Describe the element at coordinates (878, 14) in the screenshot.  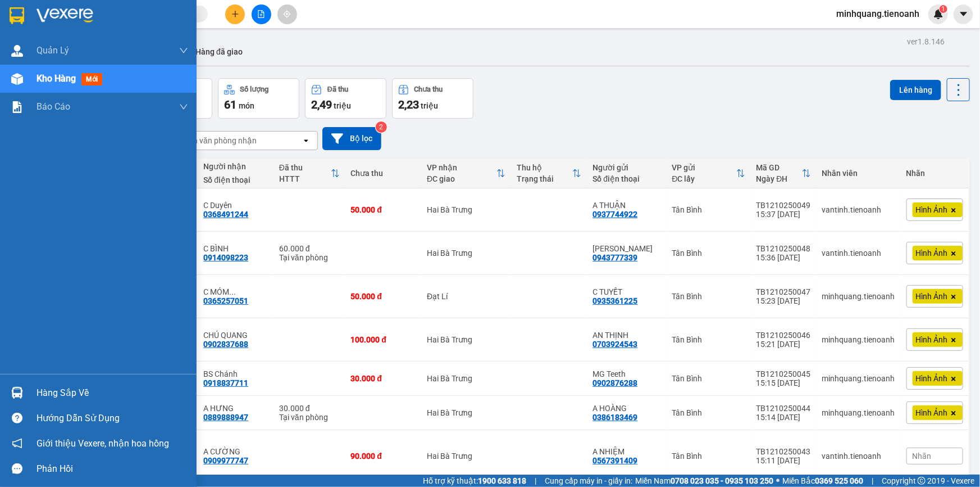
I see `span: minhquang.tienoanh` at that location.